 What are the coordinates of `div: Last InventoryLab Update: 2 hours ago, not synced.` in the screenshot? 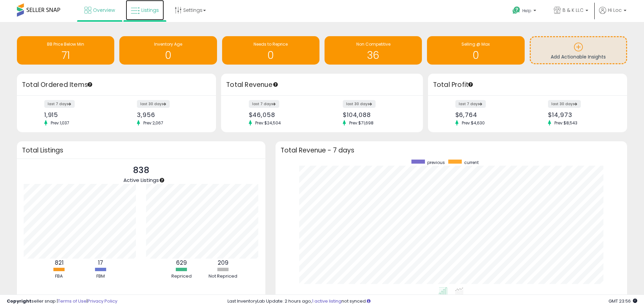 It's located at (433, 301).